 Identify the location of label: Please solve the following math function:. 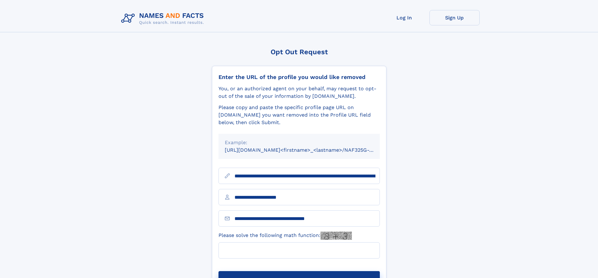
(285, 236).